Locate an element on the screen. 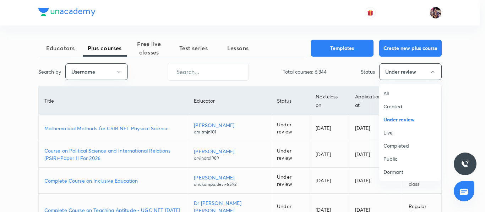 The height and width of the screenshot is (212, 485). span: Completed is located at coordinates (410, 146).